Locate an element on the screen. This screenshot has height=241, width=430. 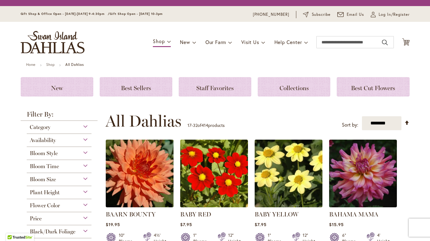
span: 414 is located at coordinates (205, 125).